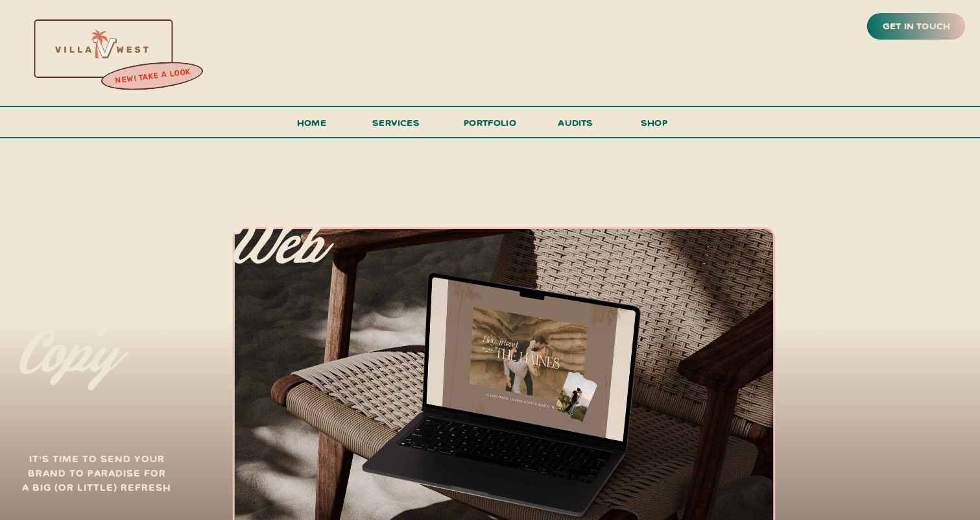 Image resolution: width=980 pixels, height=520 pixels. What do you see at coordinates (96, 476) in the screenshot?
I see `h3: It's time to send your brand to paradise for a big (or little) refresh` at bounding box center [96, 476].